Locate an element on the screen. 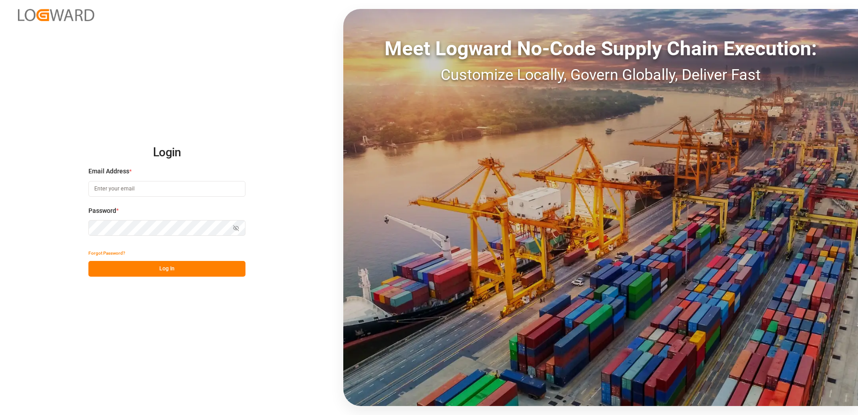 The height and width of the screenshot is (415, 858). button: Log In is located at coordinates (167, 268).